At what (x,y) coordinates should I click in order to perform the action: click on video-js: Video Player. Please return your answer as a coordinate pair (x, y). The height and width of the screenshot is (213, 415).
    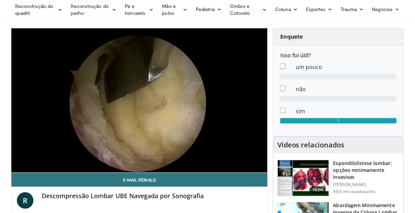
    Looking at the image, I should click on (139, 100).